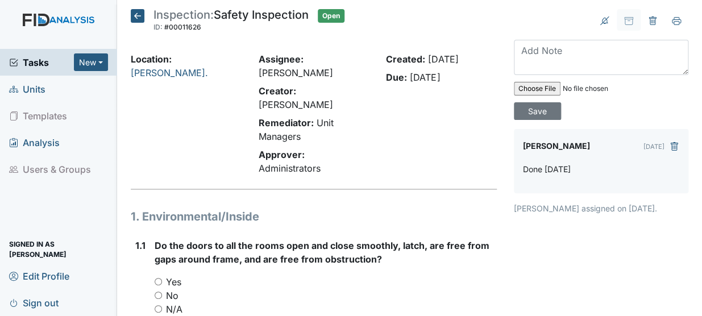 The width and height of the screenshot is (702, 316). I want to click on label: 1.1, so click(140, 246).